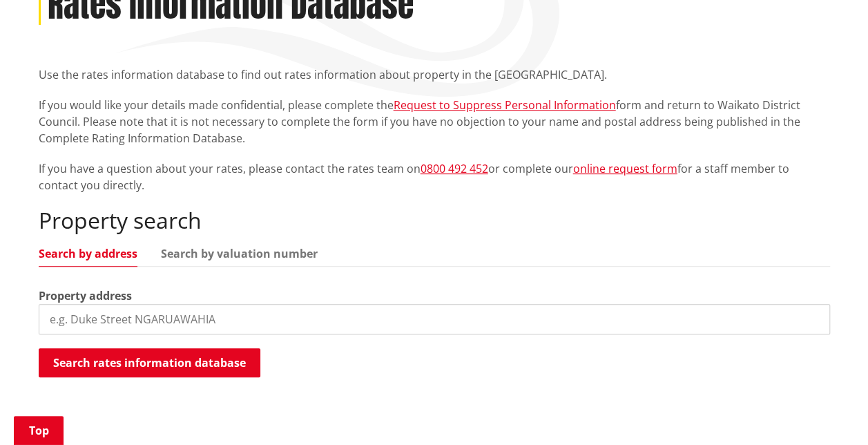 This screenshot has width=868, height=445. Describe the element at coordinates (505, 105) in the screenshot. I see `a: Request to Suppress Personal Information` at that location.